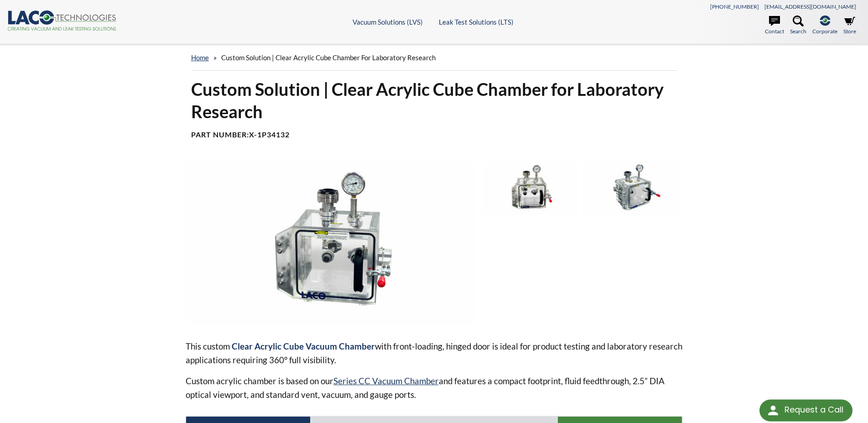 The image size is (868, 423). Describe the element at coordinates (434, 134) in the screenshot. I see `h4: Part Number:` at that location.